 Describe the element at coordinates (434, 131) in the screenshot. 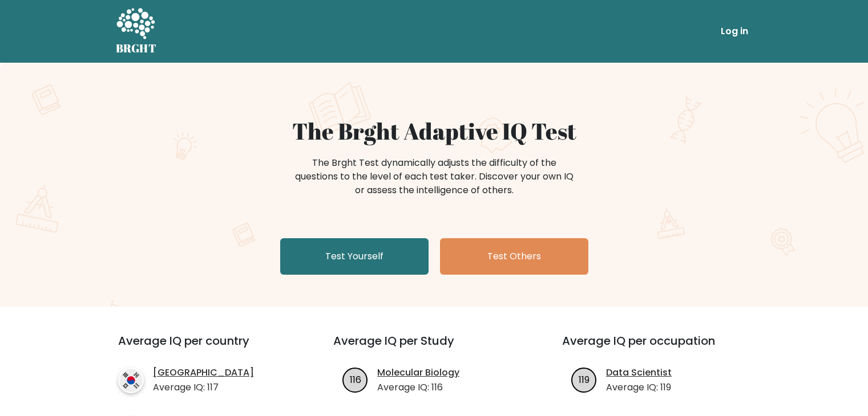

I see `h1: The Brght Adaptive IQ Test` at that location.